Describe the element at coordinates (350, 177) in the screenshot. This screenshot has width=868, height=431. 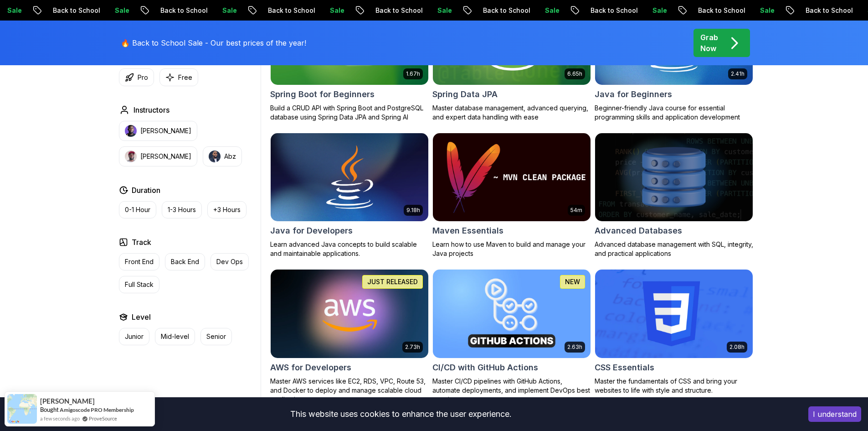
I see `img: Java for Developers card` at that location.